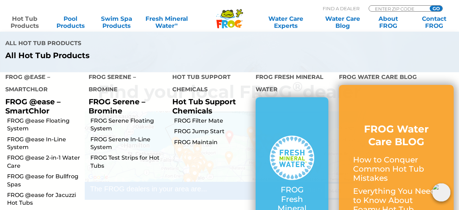 The width and height of the screenshot is (459, 210). I want to click on p: FROG Serene – Bromine, so click(125, 106).